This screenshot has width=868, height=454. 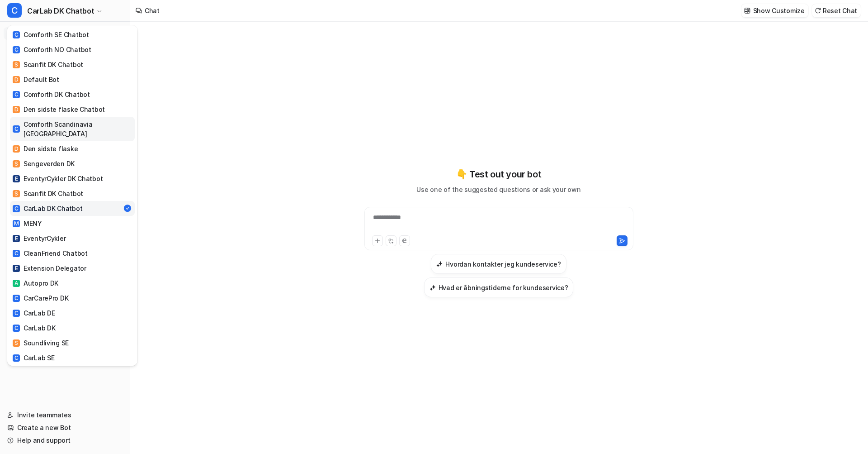 I want to click on div: CarLab DE, so click(x=33, y=313).